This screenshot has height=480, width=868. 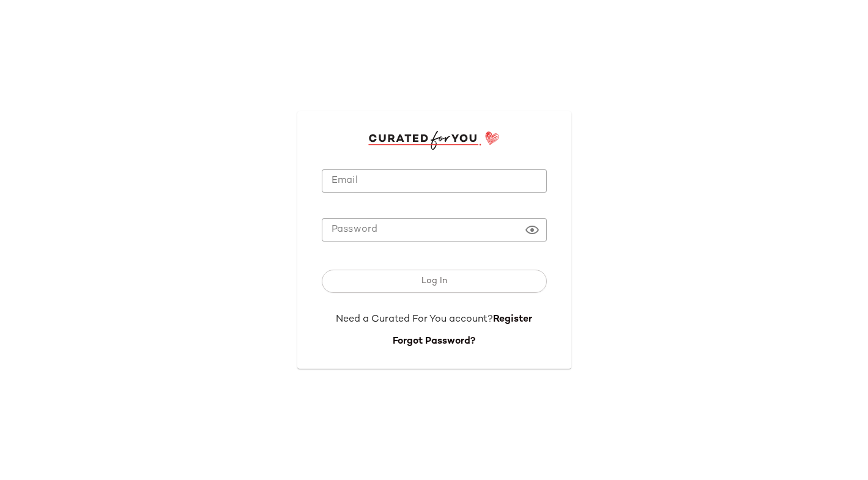 I want to click on a: Forgot Password?, so click(x=433, y=341).